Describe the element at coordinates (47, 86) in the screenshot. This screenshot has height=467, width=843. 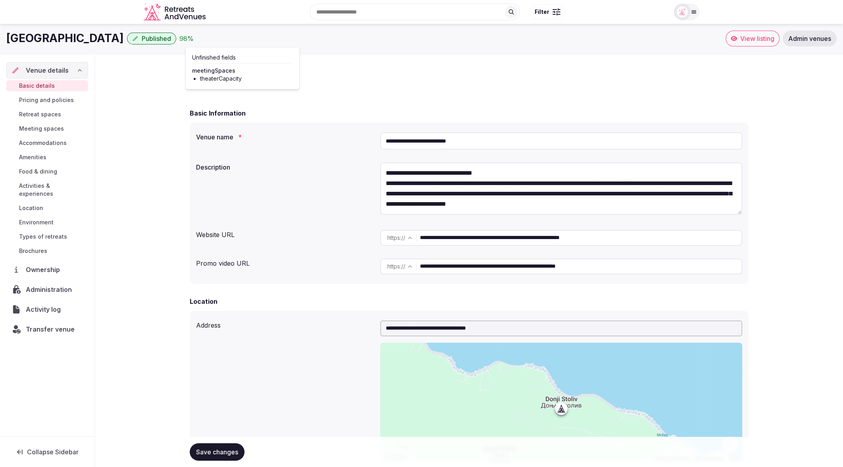
I see `a: Basic details` at that location.